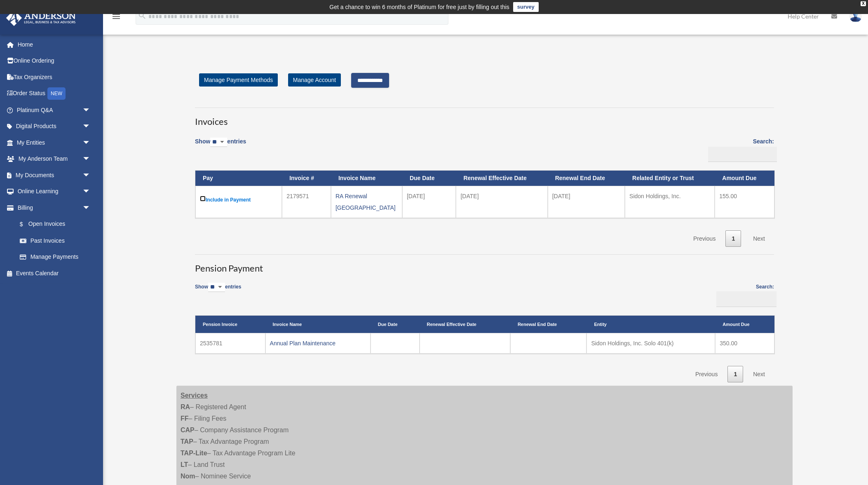  What do you see at coordinates (203, 199) in the screenshot?
I see `input: Include in Payment` at bounding box center [203, 199].